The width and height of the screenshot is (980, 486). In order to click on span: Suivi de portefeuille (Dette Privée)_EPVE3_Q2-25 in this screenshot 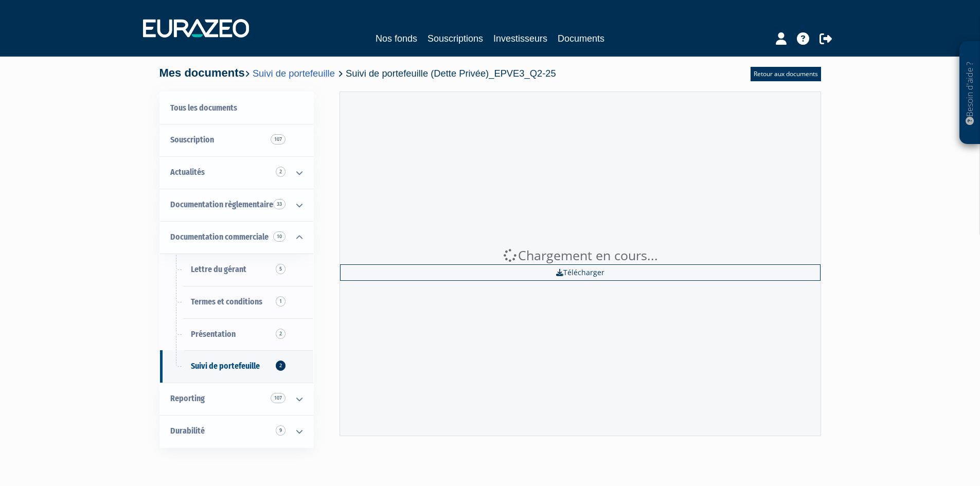, I will do `click(451, 73)`.